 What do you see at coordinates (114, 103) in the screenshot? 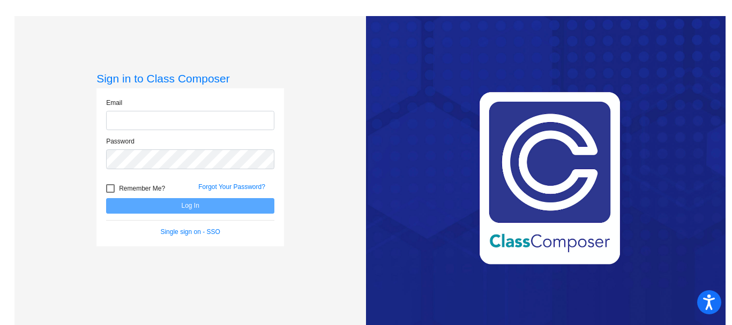
I see `label: Email` at bounding box center [114, 103].